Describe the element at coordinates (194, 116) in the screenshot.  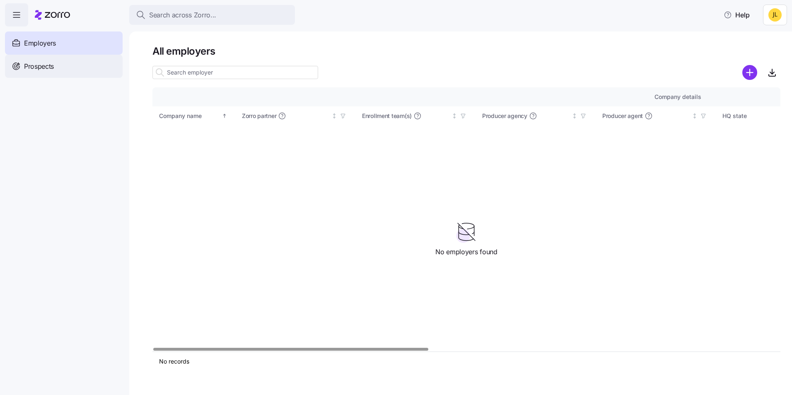
I see `th: Company nameSorted ascending` at that location.